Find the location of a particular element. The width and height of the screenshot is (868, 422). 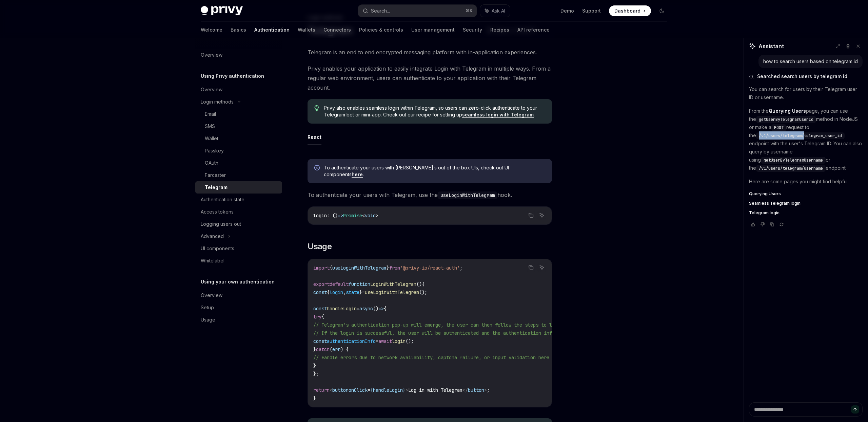

button: Searched search users by telegram id is located at coordinates (806, 76).